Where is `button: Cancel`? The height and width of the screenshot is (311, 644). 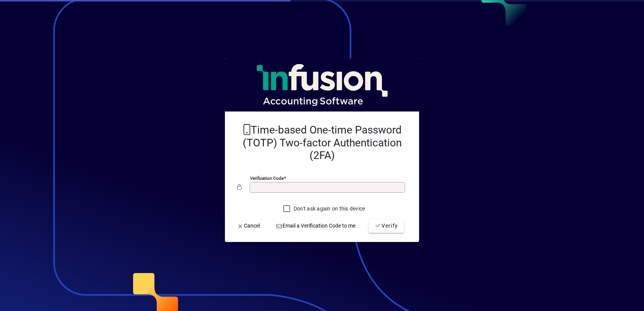 button: Cancel is located at coordinates (249, 226).